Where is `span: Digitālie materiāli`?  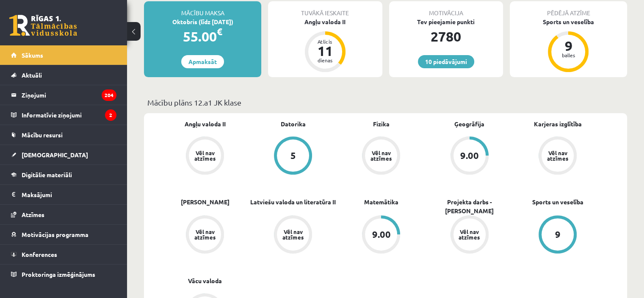 span: Digitālie materiāli is located at coordinates (47, 175).